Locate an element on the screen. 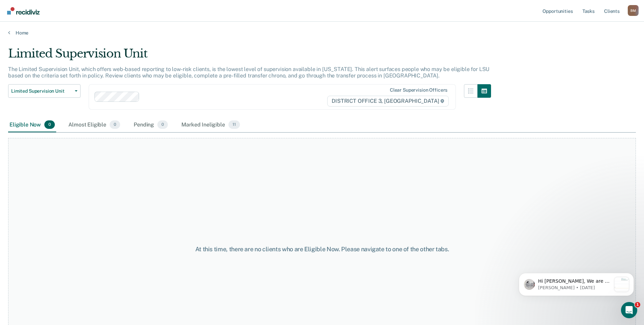 The image size is (644, 325). div: Marked Ineligible11 is located at coordinates (211, 125).